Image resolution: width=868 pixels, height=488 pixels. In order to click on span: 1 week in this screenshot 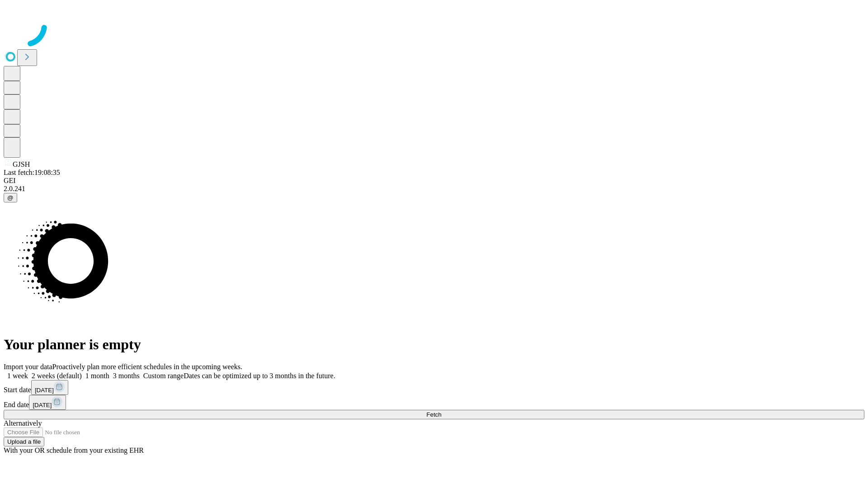, I will do `click(17, 375)`.